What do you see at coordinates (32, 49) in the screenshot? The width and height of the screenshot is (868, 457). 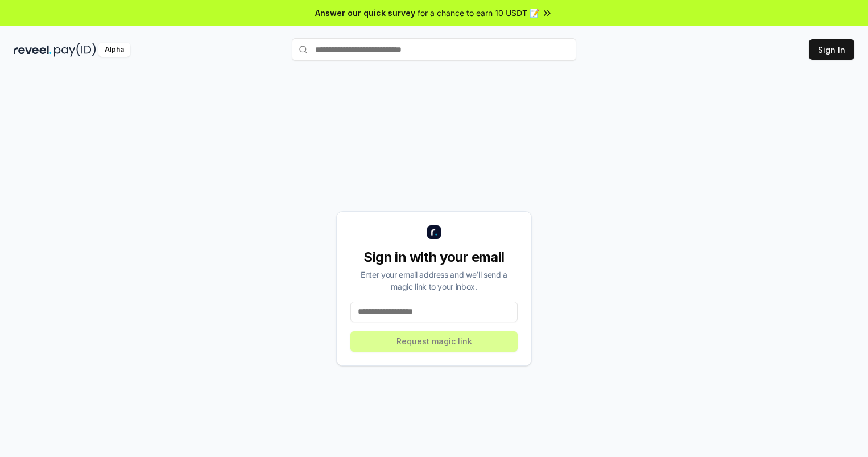 I see `img: reveel_dark` at bounding box center [32, 49].